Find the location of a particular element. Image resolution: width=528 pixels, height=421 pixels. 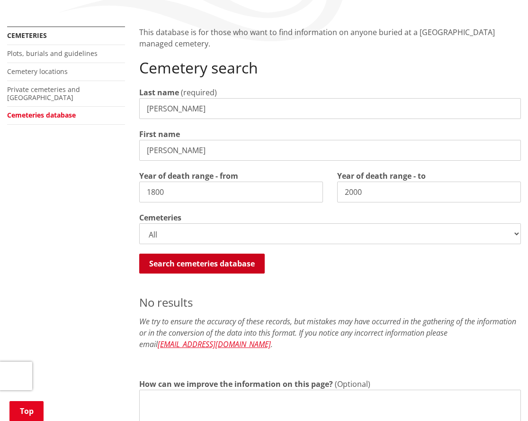

input: e.g. 2025 is located at coordinates (429, 192).